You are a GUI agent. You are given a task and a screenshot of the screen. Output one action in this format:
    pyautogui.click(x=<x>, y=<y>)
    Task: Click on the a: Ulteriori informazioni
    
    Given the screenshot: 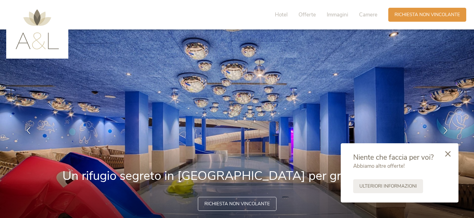 What is the action you would take?
    pyautogui.click(x=388, y=186)
    